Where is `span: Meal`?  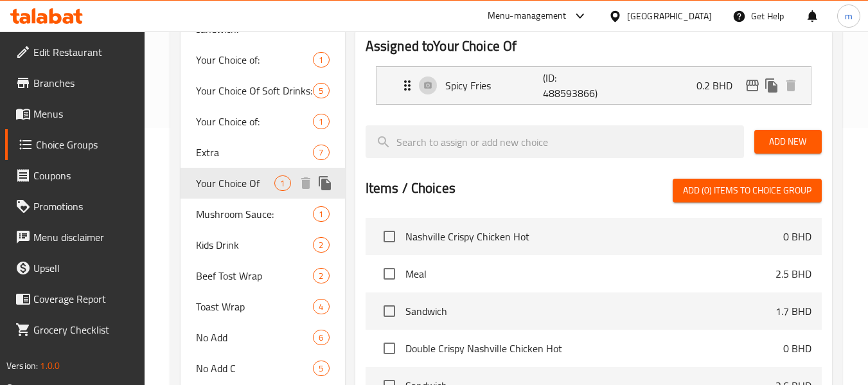
span: Meal is located at coordinates (591, 274).